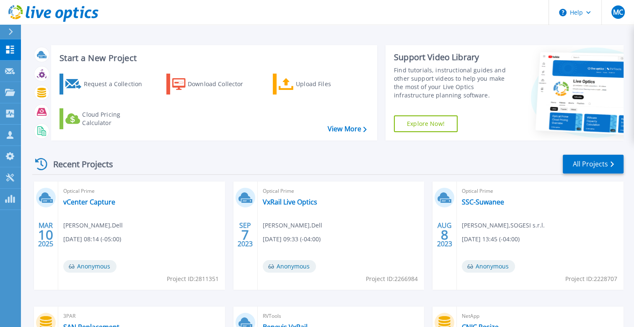 This screenshot has height=327, width=634. What do you see at coordinates (193, 279) in the screenshot?
I see `span: Project ID: 2811351` at bounding box center [193, 279].